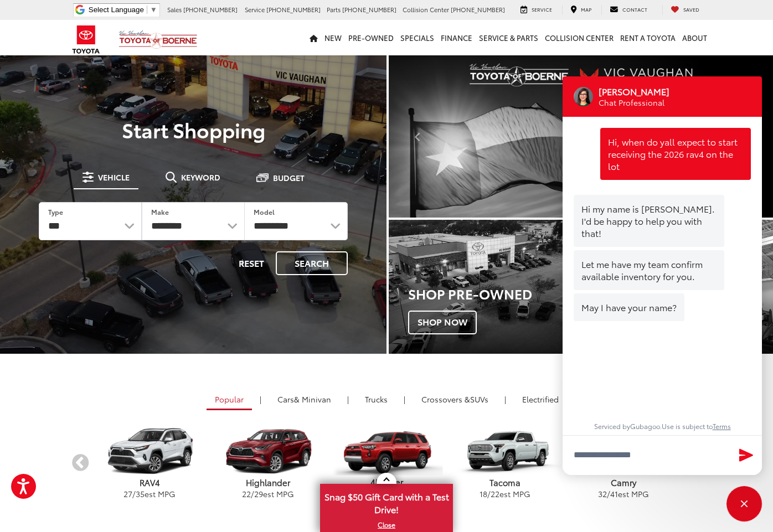  What do you see at coordinates (508, 38) in the screenshot?
I see `a: Service & Parts: Opens in a new tab` at bounding box center [508, 38].